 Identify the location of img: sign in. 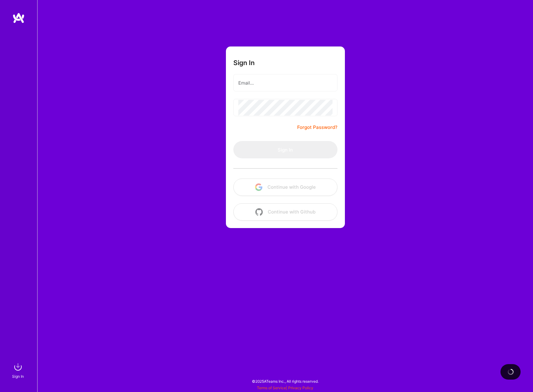
(18, 367).